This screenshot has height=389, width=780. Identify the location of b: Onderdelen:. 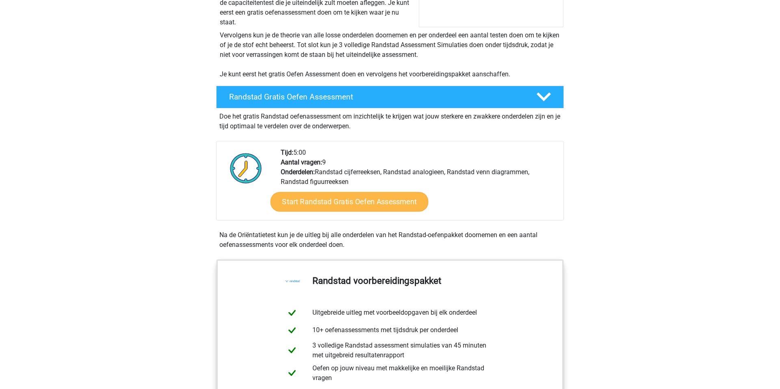
(298, 172).